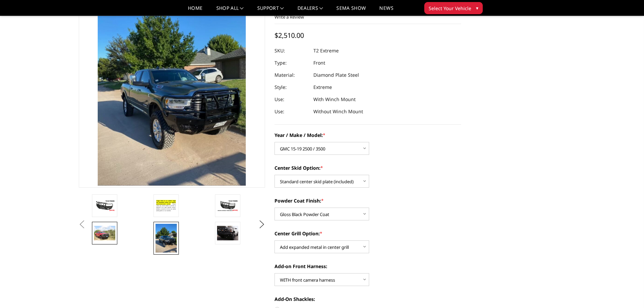  What do you see at coordinates (627, 292) in the screenshot?
I see `div: Chat Widget` at bounding box center [627, 292].